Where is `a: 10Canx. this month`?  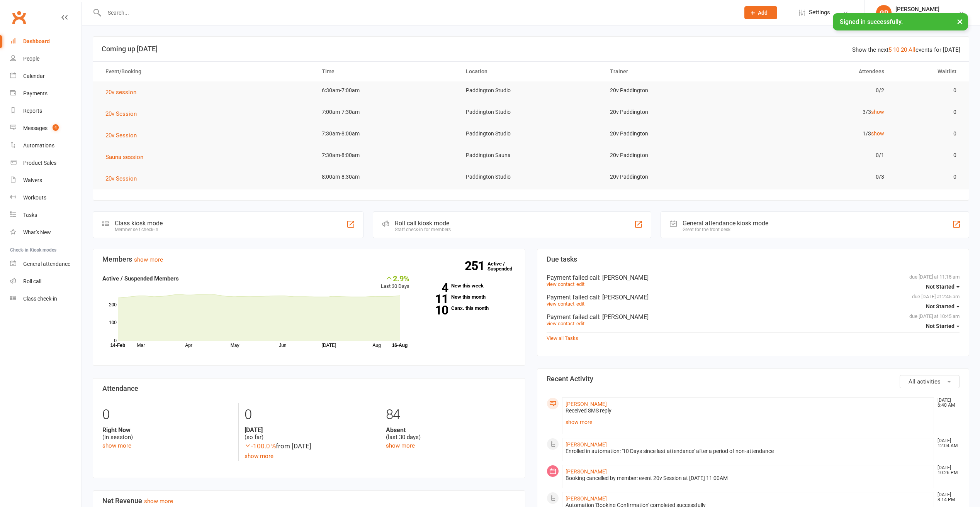
a: 10Canx. this month is located at coordinates (468, 308).